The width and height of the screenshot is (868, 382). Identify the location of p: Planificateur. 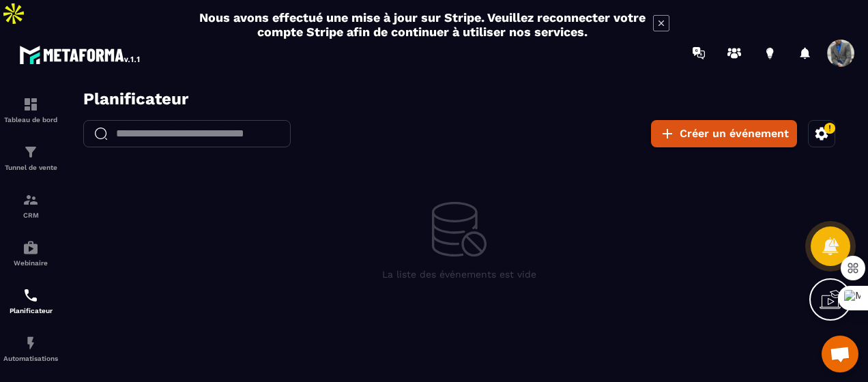
(30, 310).